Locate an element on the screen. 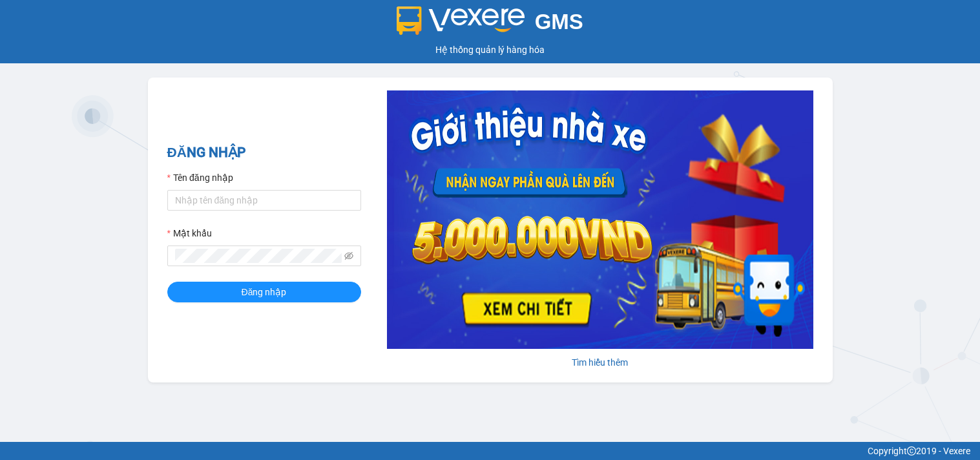 This screenshot has width=980, height=460. div: Hệ thống quản lý hàng hóa is located at coordinates (490, 50).